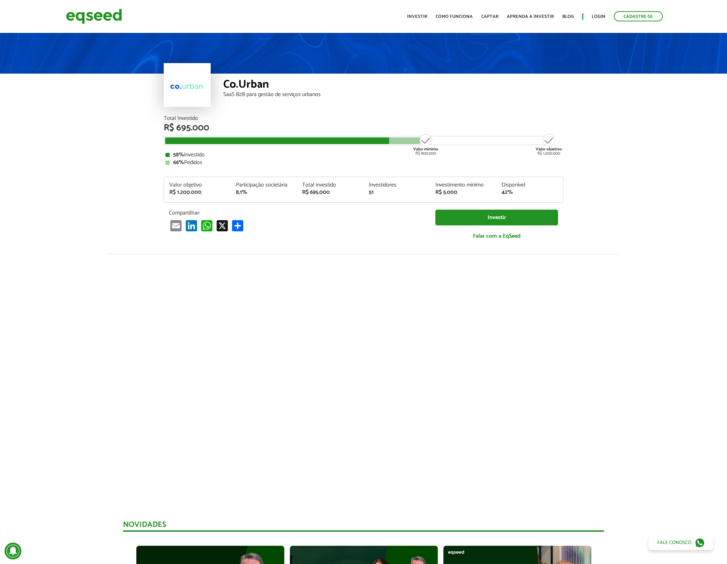 Image resolution: width=727 pixels, height=564 pixels. Describe the element at coordinates (463, 185) in the screenshot. I see `div: Investimento mínimo` at that location.